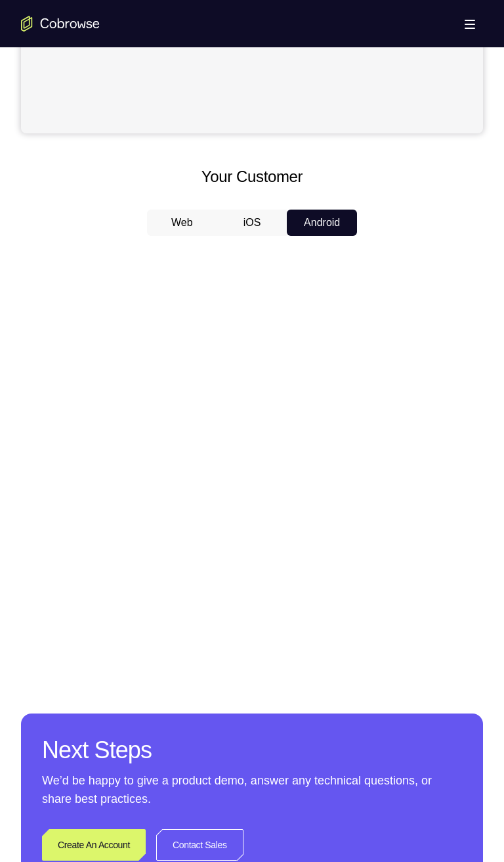 This screenshot has width=504, height=862. What do you see at coordinates (252, 223) in the screenshot?
I see `button: iOS` at bounding box center [252, 223].